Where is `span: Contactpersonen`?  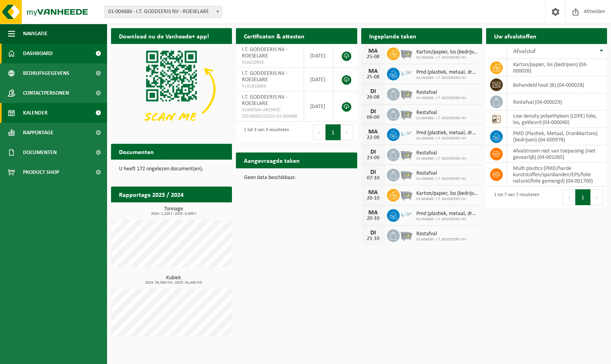 span: Contactpersonen is located at coordinates (46, 93).